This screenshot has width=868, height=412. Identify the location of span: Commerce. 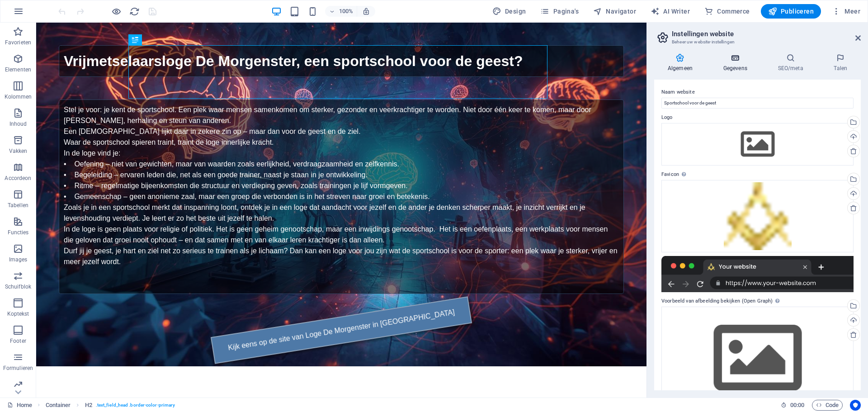
(727, 12).